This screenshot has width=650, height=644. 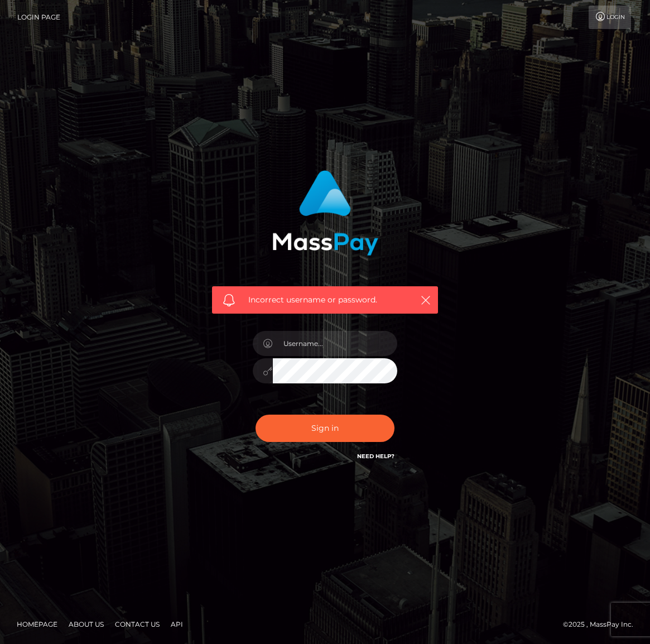 What do you see at coordinates (335, 343) in the screenshot?
I see `input: Username...` at bounding box center [335, 343].